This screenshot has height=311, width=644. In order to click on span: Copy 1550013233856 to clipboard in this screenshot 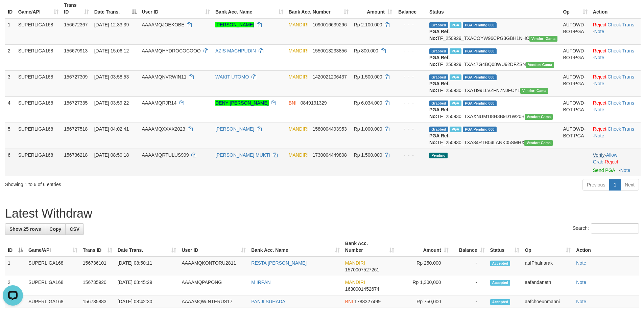, I will do `click(330, 51)`.